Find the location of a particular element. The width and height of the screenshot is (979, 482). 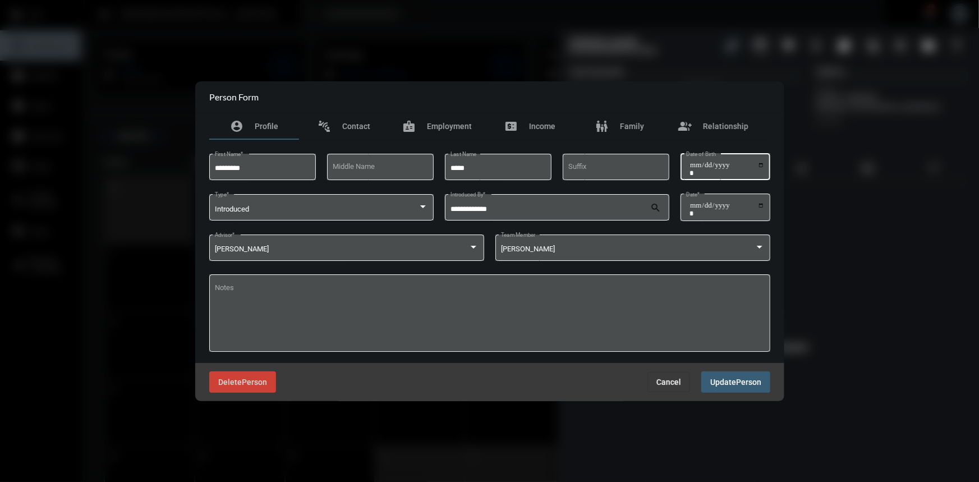

mat-icon: connect_without_contact is located at coordinates (324, 126).